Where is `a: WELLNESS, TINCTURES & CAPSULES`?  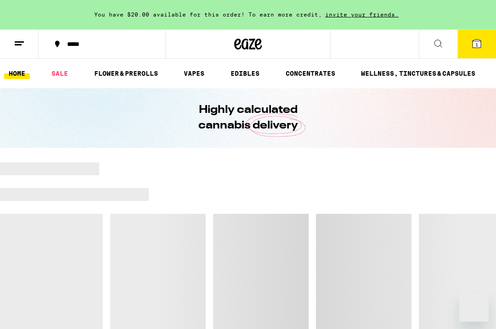 a: WELLNESS, TINCTURES & CAPSULES is located at coordinates (418, 73).